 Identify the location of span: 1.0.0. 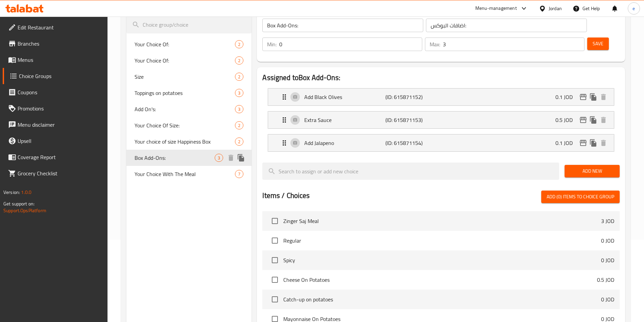
(26, 192).